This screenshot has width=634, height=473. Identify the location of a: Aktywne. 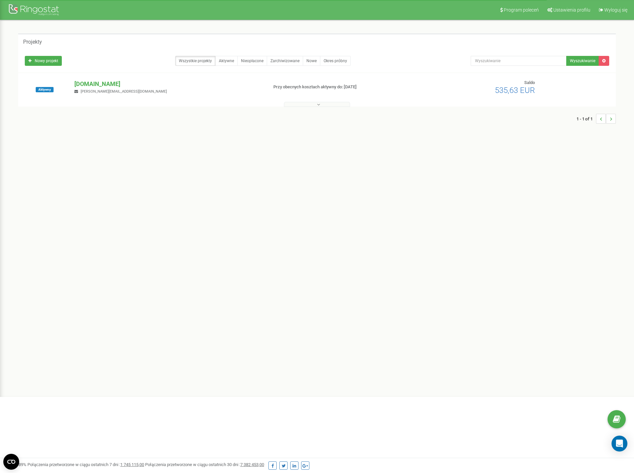
(226, 61).